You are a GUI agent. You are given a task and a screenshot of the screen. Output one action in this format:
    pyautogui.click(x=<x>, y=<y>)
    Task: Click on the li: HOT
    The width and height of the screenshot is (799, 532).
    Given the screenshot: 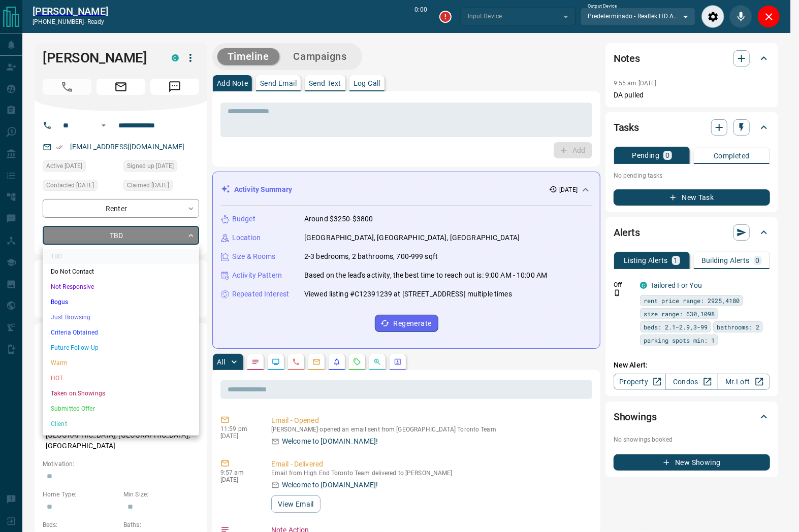 What is the action you would take?
    pyautogui.click(x=121, y=378)
    